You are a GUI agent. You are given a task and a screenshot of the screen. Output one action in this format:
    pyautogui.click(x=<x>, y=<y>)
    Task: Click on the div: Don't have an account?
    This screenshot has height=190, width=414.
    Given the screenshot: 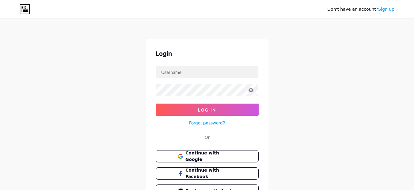 What is the action you would take?
    pyautogui.click(x=361, y=9)
    